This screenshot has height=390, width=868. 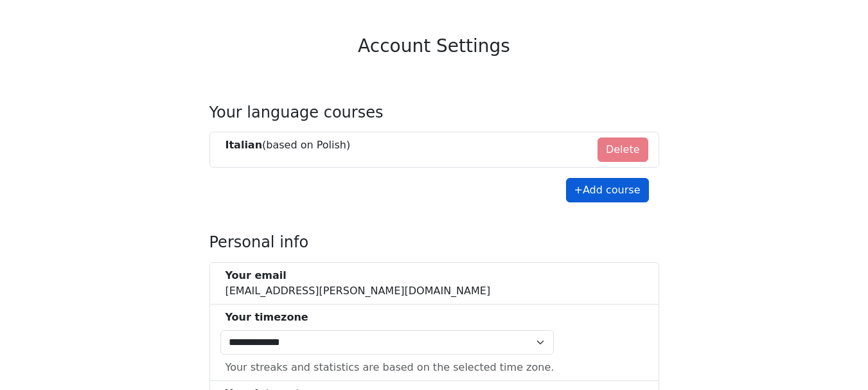 What do you see at coordinates (434, 46) in the screenshot?
I see `h3: Account Settings` at bounding box center [434, 46].